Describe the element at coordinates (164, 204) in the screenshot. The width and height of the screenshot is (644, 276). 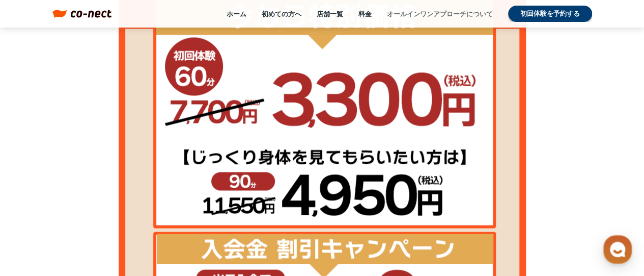
I see `a: 設定` at that location.